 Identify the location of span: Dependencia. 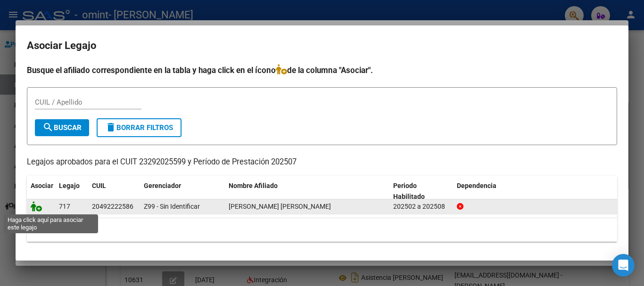
(477, 186).